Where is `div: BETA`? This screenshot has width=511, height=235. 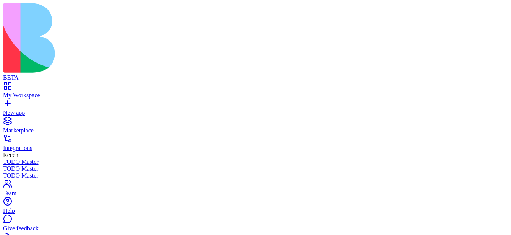
div: BETA is located at coordinates (256, 78).